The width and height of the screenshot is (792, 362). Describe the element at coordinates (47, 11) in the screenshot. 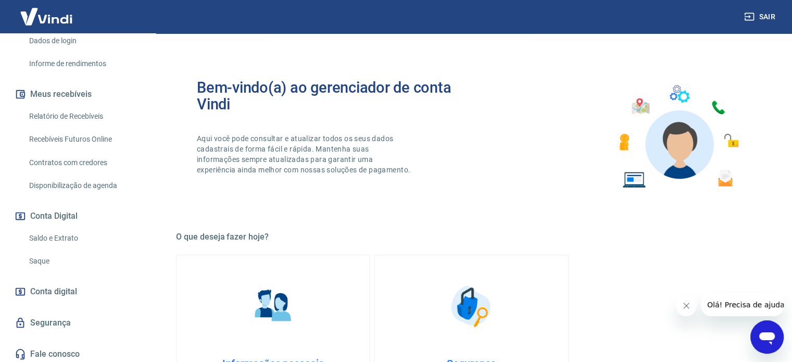

I see `span: Olá! Precisa de ajuda?` at that location.